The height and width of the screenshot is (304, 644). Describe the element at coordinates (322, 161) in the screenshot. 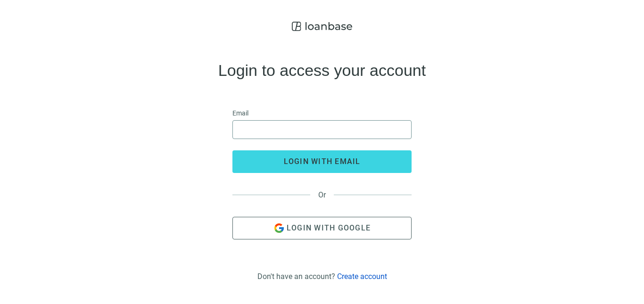

I see `span: login with email` at that location.